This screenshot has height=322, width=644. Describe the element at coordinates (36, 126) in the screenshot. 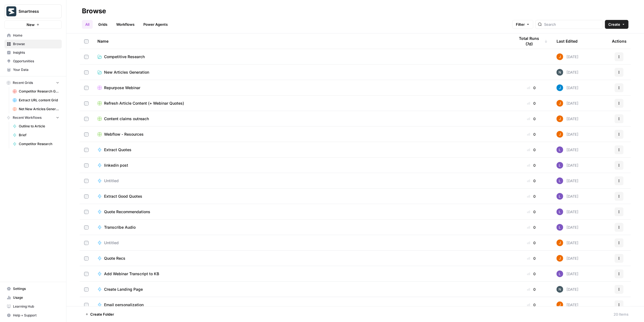

I see `a: Outline to Article` at that location.